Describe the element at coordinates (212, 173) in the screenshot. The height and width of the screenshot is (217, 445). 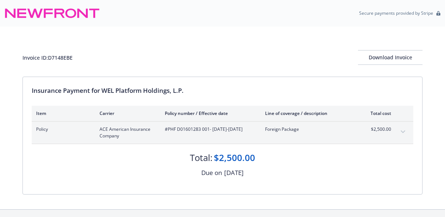
I see `div: Due on` at that location.